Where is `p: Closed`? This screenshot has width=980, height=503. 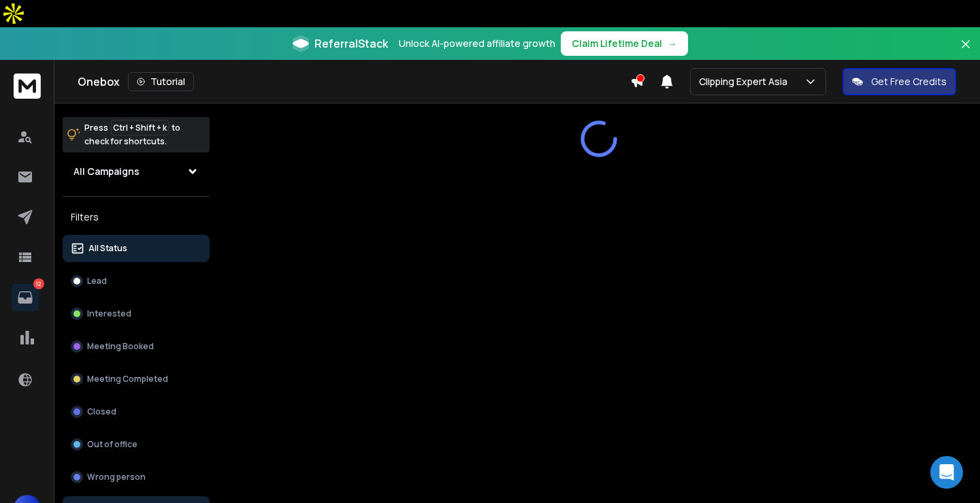
p: Closed is located at coordinates (101, 412).